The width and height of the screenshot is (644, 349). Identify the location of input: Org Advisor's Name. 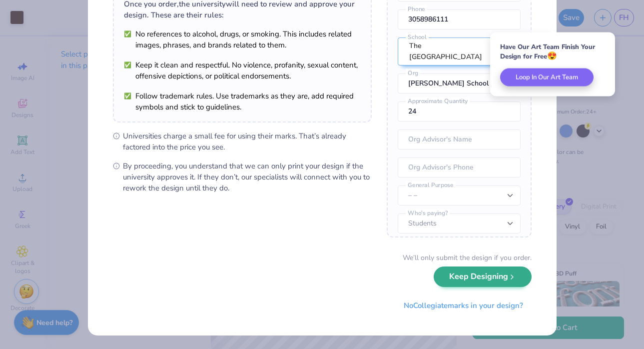
(459, 139).